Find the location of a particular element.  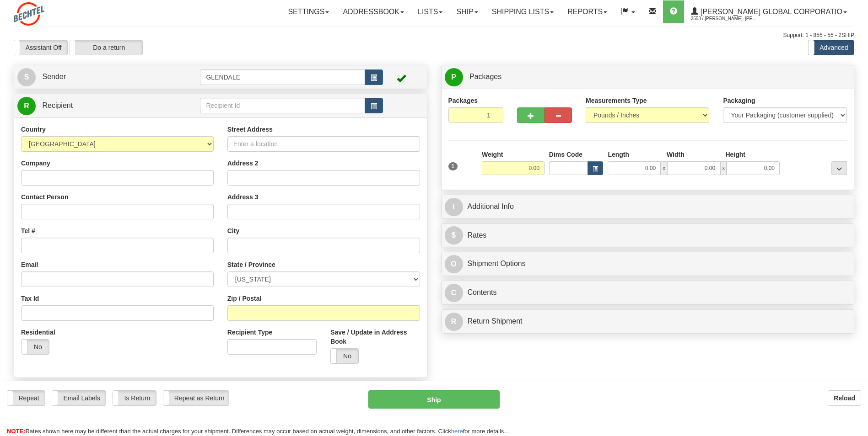

span: 1 is located at coordinates (453, 166).